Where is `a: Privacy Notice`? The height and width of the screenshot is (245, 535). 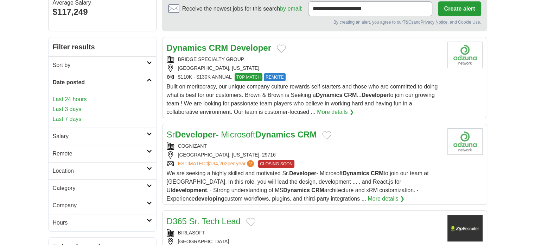 a: Privacy Notice is located at coordinates (434, 22).